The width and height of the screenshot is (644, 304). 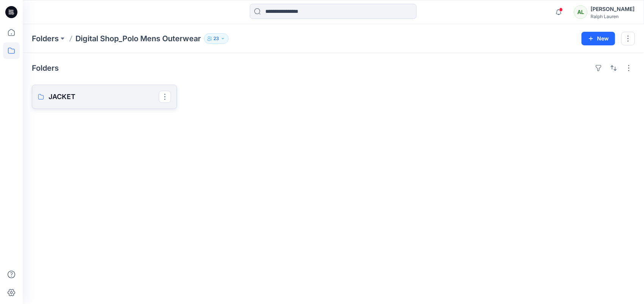 What do you see at coordinates (581, 12) in the screenshot?
I see `div: AL` at bounding box center [581, 12].